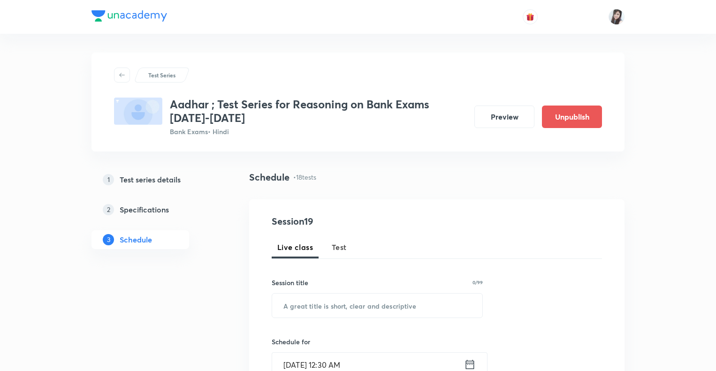  What do you see at coordinates (108, 180) in the screenshot?
I see `p: 1` at bounding box center [108, 180].